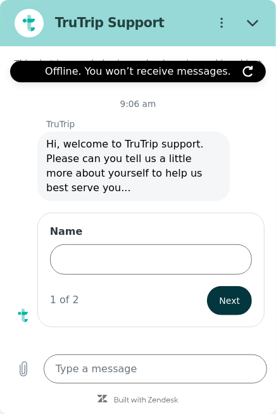 Image resolution: width=276 pixels, height=414 pixels. What do you see at coordinates (128, 23) in the screenshot?
I see `h2: TruTrip Support` at bounding box center [128, 23].